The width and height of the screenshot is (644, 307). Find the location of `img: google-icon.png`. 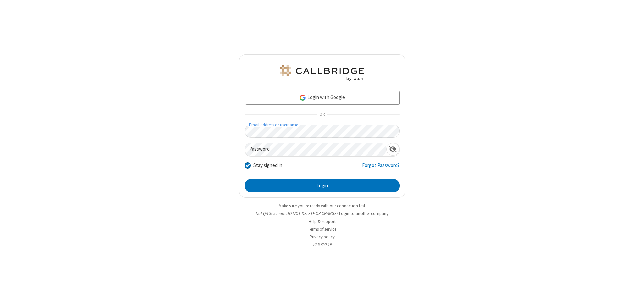

img: google-icon.png is located at coordinates (302, 97).